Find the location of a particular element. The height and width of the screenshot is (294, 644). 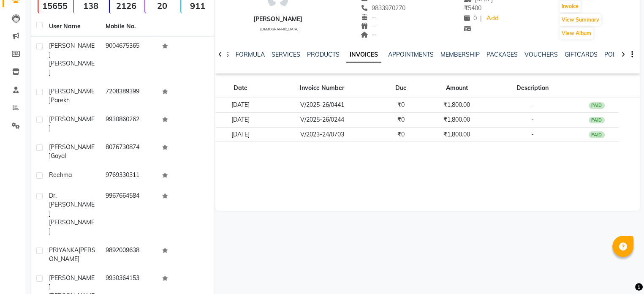

span: 5400 is located at coordinates (473, 8).